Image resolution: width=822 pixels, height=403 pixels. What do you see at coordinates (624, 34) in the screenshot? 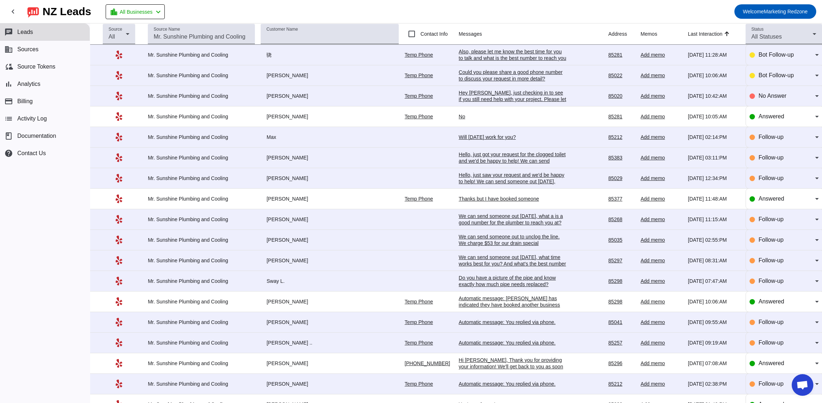
I see `th: Address` at bounding box center [624, 34].